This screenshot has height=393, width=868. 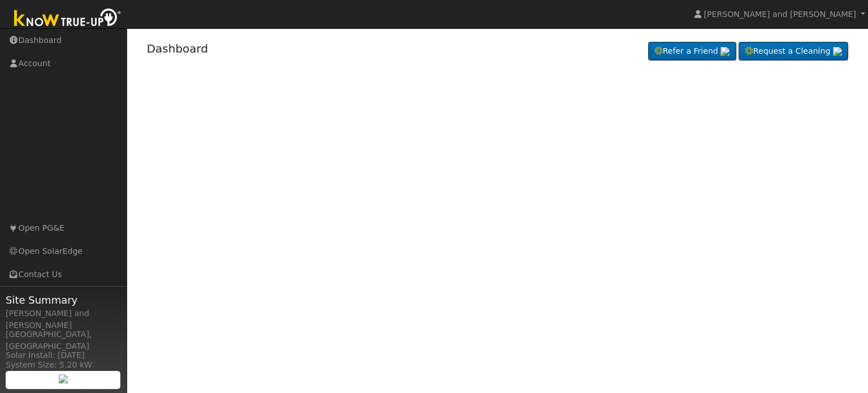 What do you see at coordinates (68, 19) in the screenshot?
I see `img: Know True-Up` at bounding box center [68, 19].